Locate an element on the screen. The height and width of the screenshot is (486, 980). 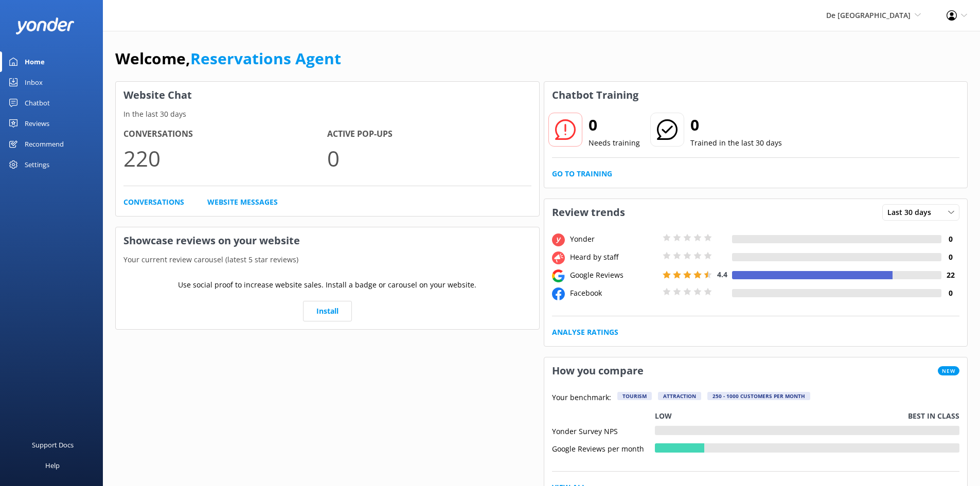
h3: Chatbot Training is located at coordinates (596, 95).